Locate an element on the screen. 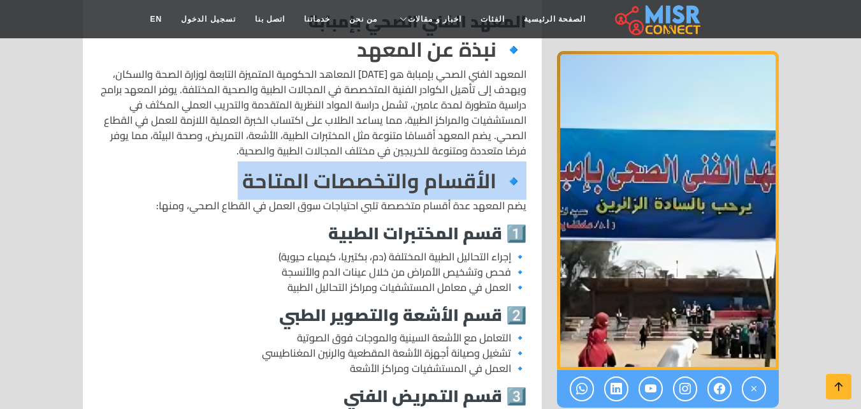  strong: 2️⃣ قسم الأشعة والتصوير الطبي is located at coordinates (403, 314).